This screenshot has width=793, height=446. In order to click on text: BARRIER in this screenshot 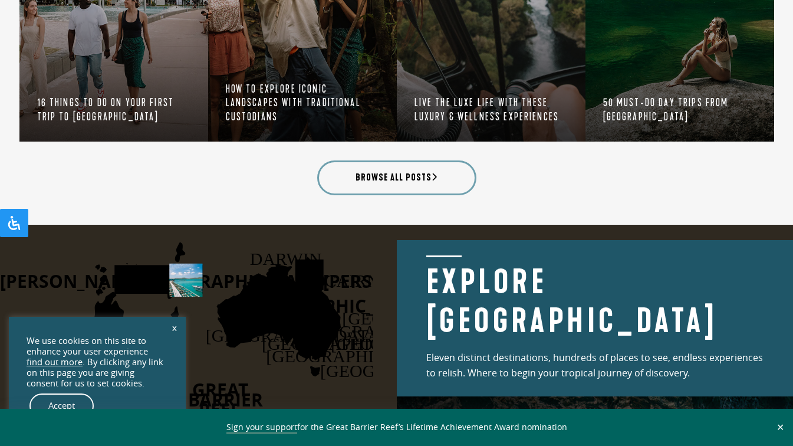, I will do `click(225, 399)`.